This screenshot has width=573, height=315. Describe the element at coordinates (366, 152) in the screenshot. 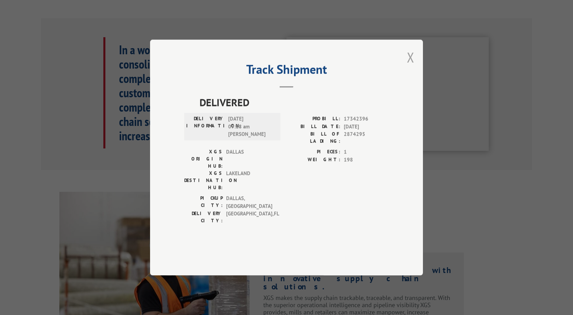

I see `span: 1` at that location.